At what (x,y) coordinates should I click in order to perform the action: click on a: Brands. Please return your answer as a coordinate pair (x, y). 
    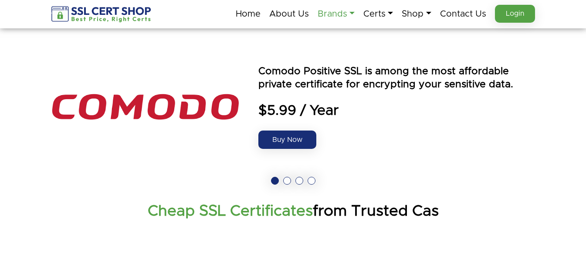
    Looking at the image, I should click on (336, 14).